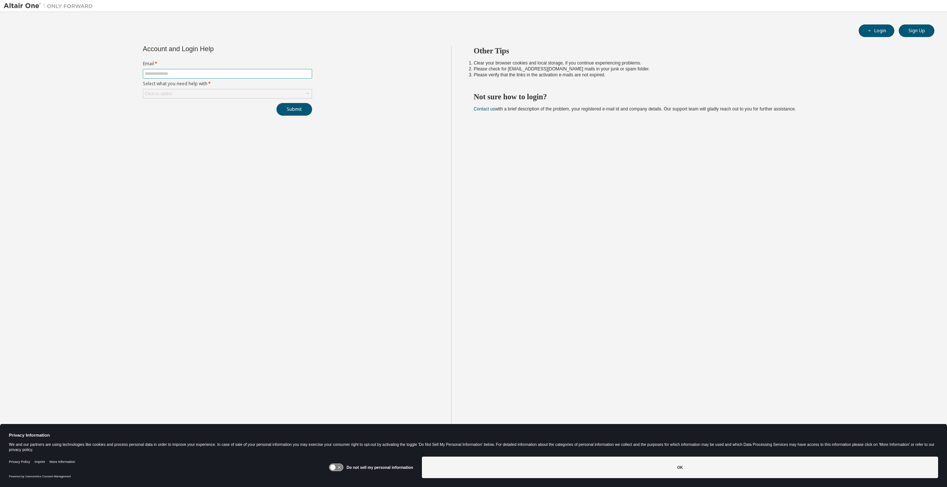 The width and height of the screenshot is (947, 487). I want to click on button: Login, so click(876, 31).